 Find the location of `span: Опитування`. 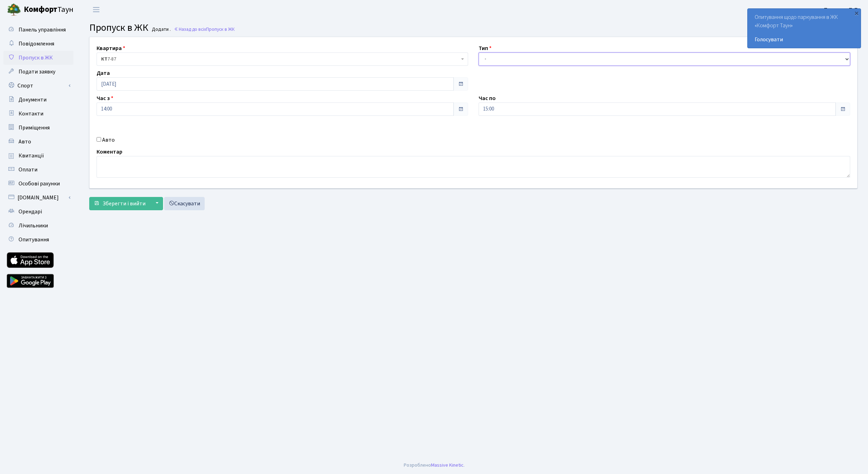

span: Опитування is located at coordinates (33, 240).